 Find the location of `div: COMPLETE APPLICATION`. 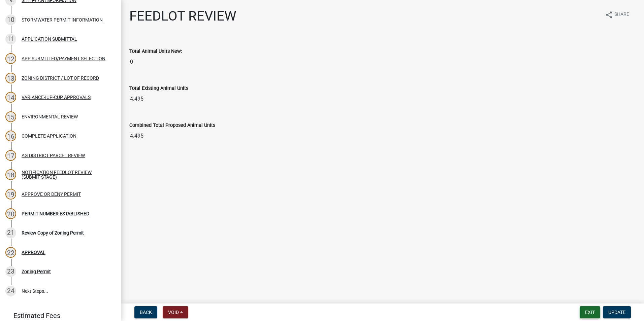

div: COMPLETE APPLICATION is located at coordinates (49, 136).